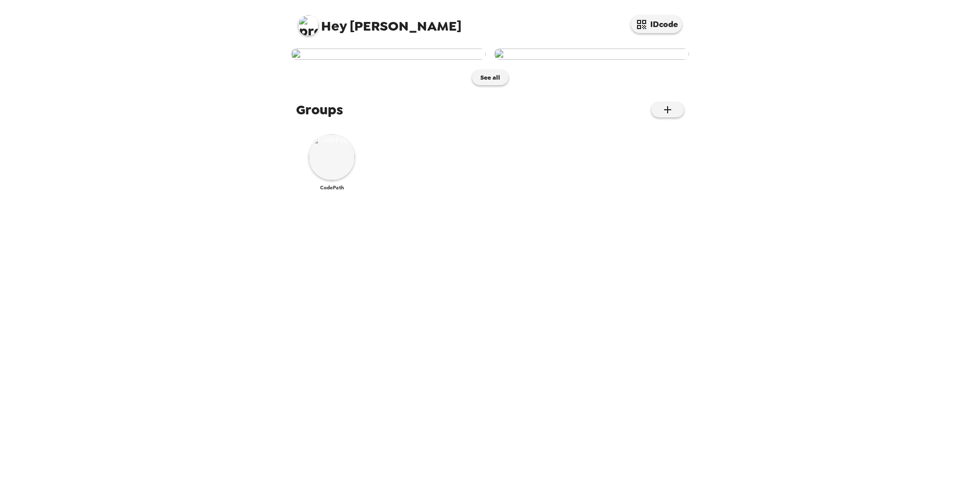 Image resolution: width=980 pixels, height=489 pixels. What do you see at coordinates (331, 157) in the screenshot?
I see `img: CodePath` at bounding box center [331, 157].